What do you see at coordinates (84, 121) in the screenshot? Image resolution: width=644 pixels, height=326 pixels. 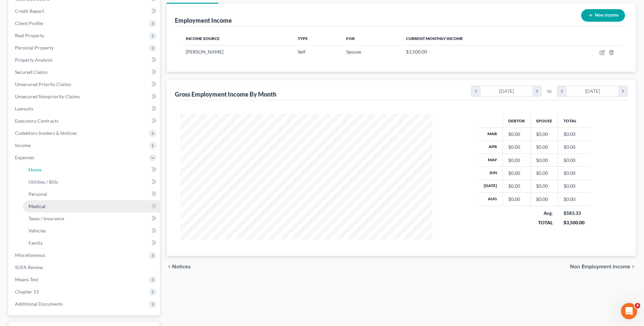 I see `a: Executory Contracts` at bounding box center [84, 121].